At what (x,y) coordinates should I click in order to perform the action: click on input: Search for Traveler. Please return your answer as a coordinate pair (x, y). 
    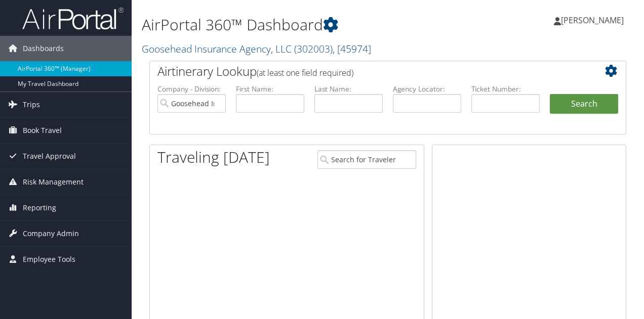
    Looking at the image, I should click on (367, 159).